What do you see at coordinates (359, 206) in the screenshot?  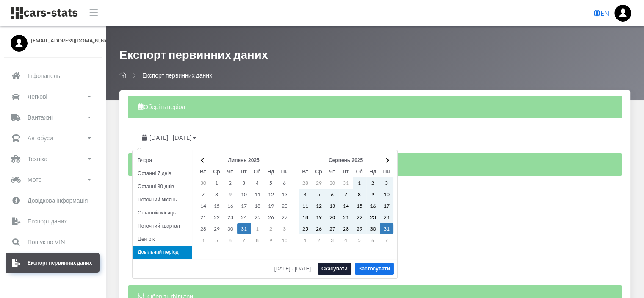 I see `td: 15` at bounding box center [359, 206].